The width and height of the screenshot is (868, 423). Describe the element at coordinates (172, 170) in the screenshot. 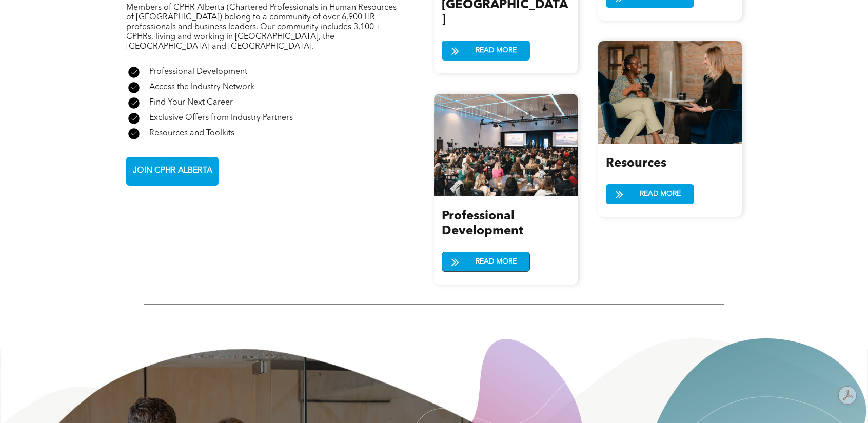

I see `span: JOIN CPHR ALBERTA` at that location.